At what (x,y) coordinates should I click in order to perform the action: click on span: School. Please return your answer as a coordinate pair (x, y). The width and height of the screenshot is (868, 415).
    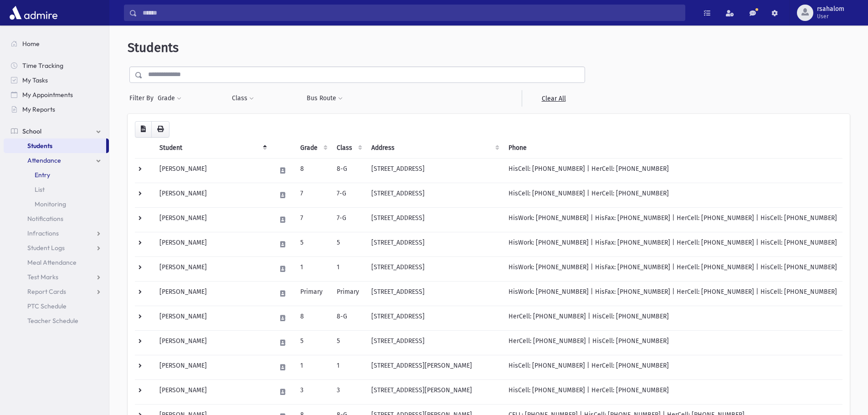
    Looking at the image, I should click on (32, 131).